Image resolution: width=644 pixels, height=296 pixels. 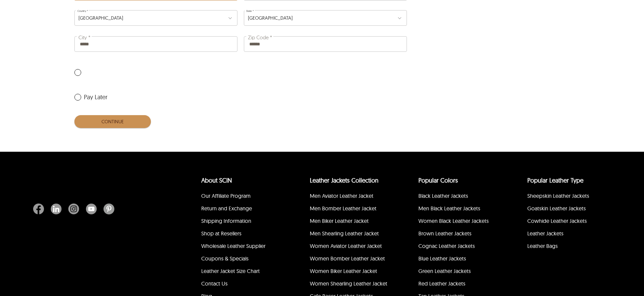 What do you see at coordinates (250, 11) in the screenshot?
I see `label: State *` at bounding box center [250, 11].